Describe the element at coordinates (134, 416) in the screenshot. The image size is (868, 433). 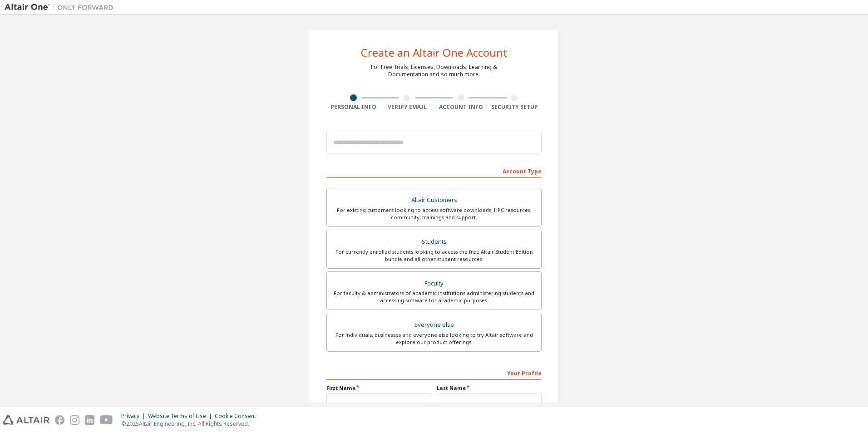
I see `div: Privacy` at that location.